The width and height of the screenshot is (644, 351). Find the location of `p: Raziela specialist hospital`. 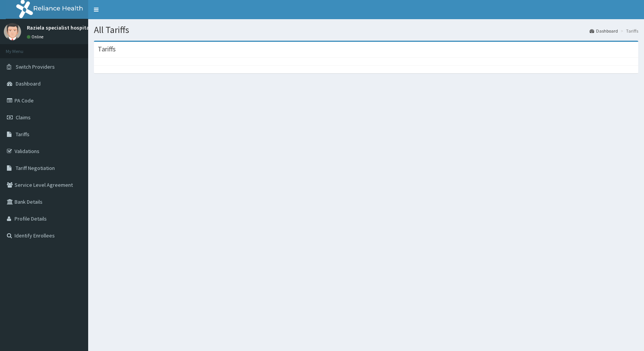

p: Raziela specialist hospital is located at coordinates (59, 27).